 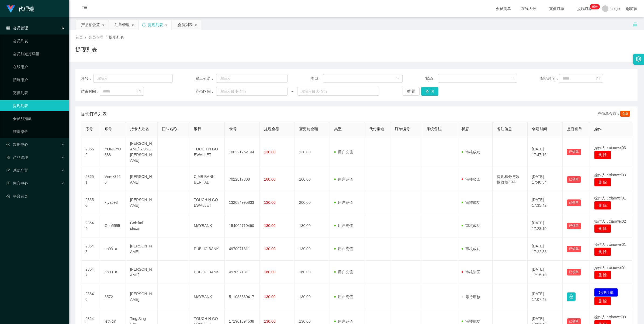 I want to click on span: 类型, so click(x=338, y=129).